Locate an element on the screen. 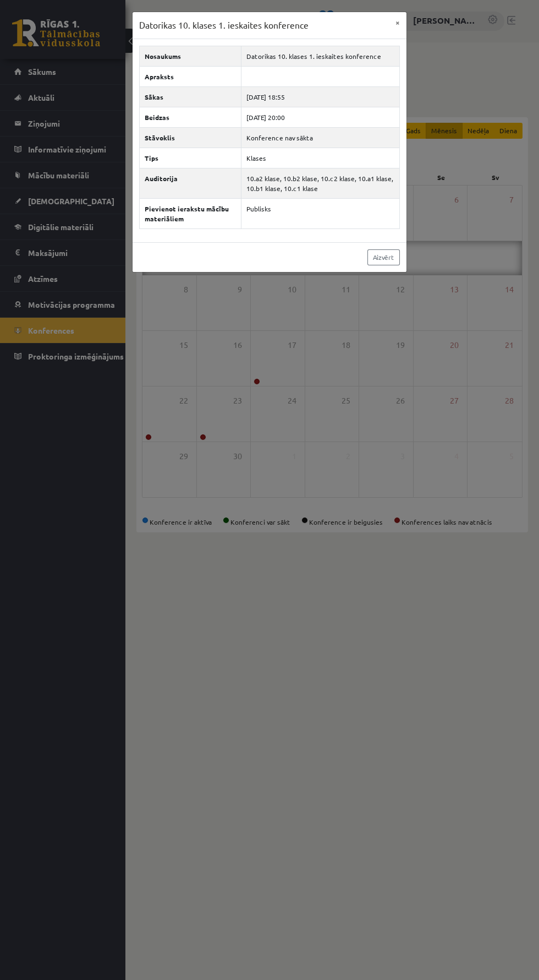 The width and height of the screenshot is (539, 980). th: Pievienot ierakstu mācību materiāliem is located at coordinates (190, 213).